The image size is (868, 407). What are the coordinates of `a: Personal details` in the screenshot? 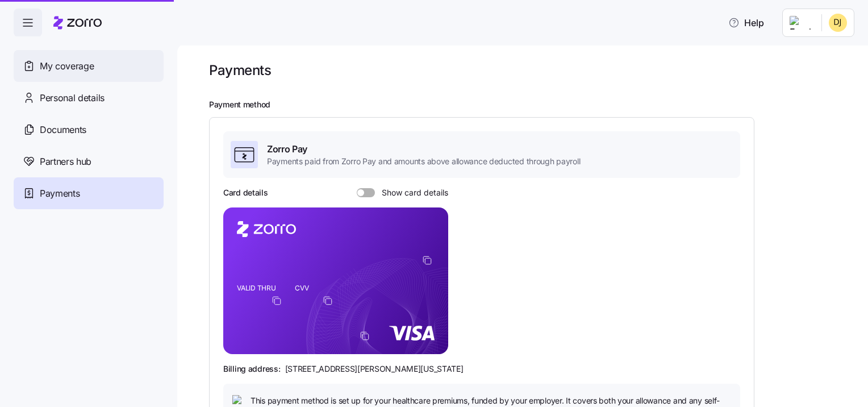 It's located at (89, 98).